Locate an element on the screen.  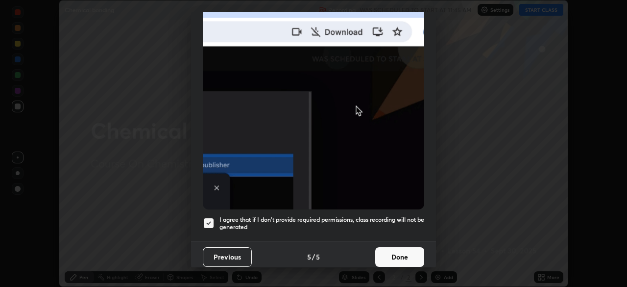
h5: I agree that if I don't provide required permissions, class recording will not be generated is located at coordinates (322, 223).